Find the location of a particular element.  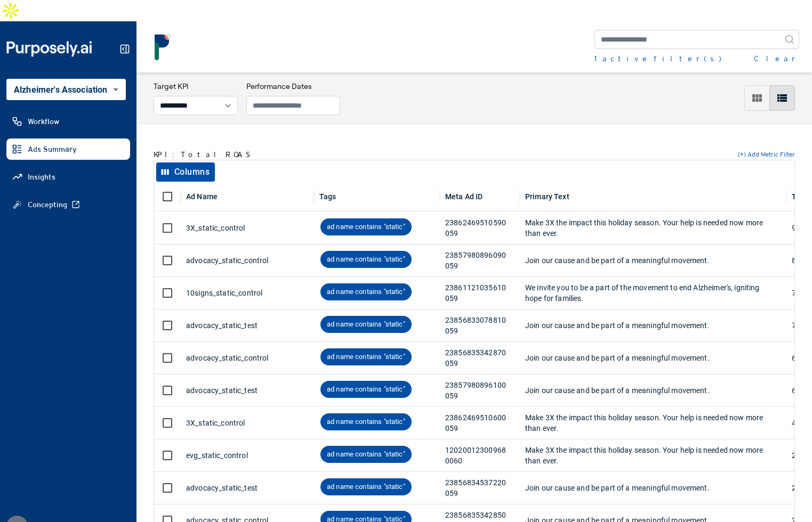

div: evg_static_control is located at coordinates (247, 455).